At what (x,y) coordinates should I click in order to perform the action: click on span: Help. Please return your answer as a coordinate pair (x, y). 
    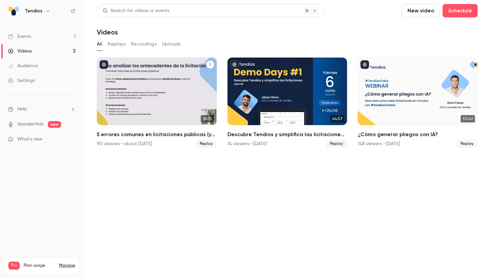
    Looking at the image, I should click on (22, 109).